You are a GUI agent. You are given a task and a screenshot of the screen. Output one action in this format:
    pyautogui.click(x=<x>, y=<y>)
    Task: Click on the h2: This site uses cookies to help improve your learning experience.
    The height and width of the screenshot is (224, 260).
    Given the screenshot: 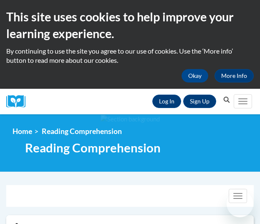 What is the action you would take?
    pyautogui.click(x=130, y=25)
    